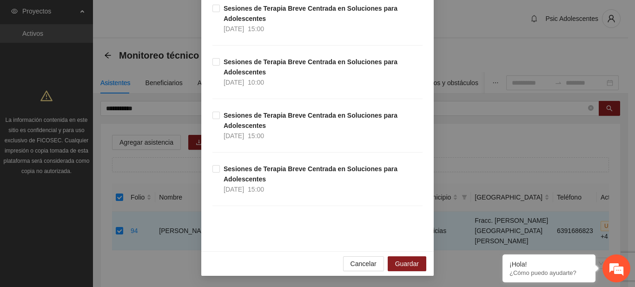  What do you see at coordinates (256, 82) in the screenshot?
I see `span: 10:00` at bounding box center [256, 82].